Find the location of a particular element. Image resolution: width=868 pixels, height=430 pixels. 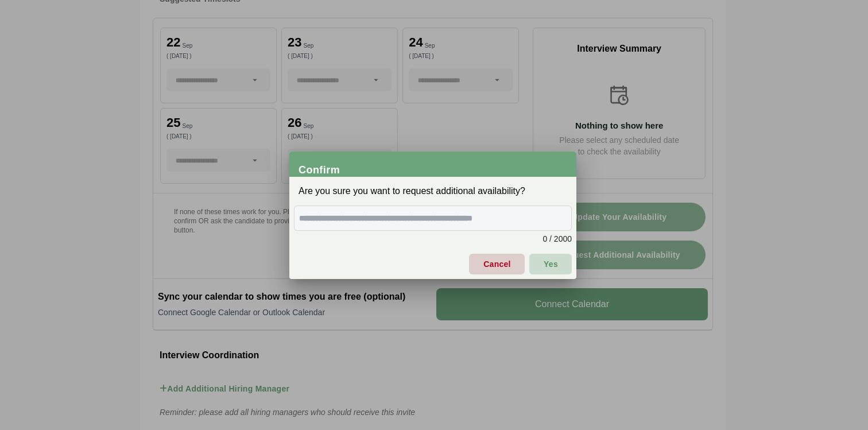

span: Cancel is located at coordinates (497, 264).